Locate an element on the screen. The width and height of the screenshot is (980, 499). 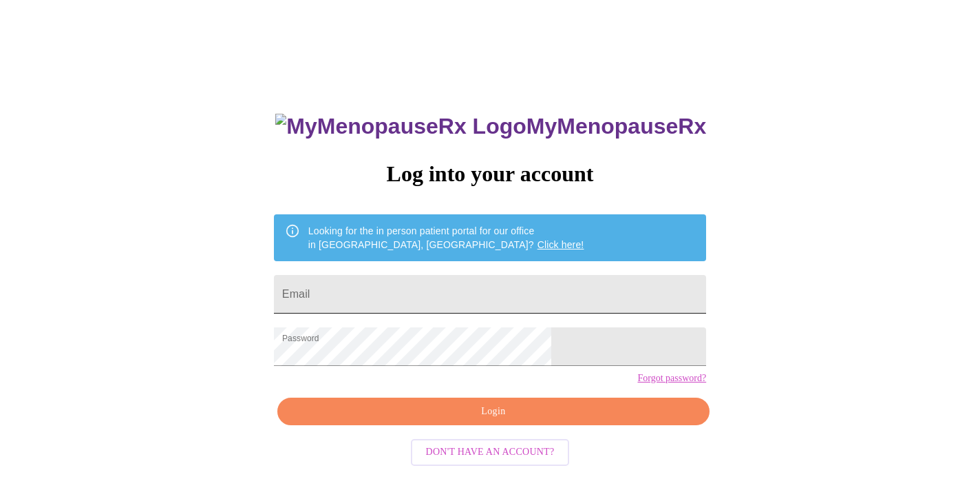
h3: Log into your account is located at coordinates (490, 173).